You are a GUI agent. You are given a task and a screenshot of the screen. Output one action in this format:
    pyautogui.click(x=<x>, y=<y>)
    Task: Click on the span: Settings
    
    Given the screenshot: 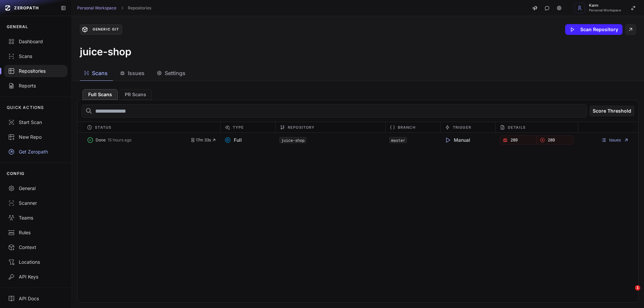 What is the action you would take?
    pyautogui.click(x=175, y=73)
    